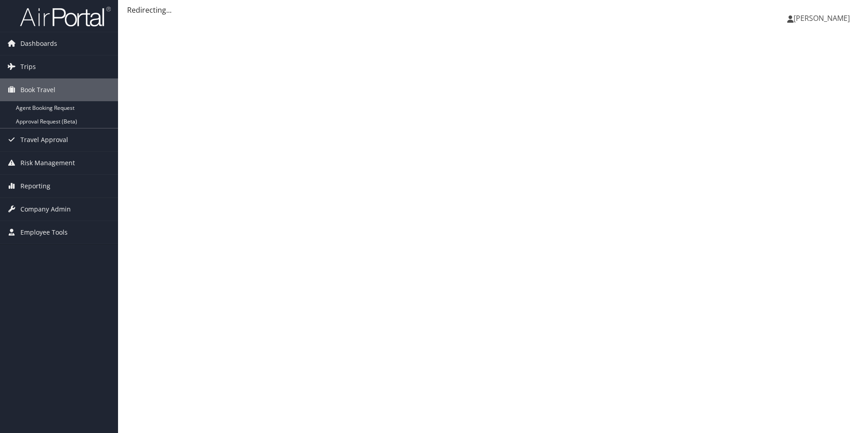 The width and height of the screenshot is (868, 433). I want to click on span: Reporting, so click(35, 186).